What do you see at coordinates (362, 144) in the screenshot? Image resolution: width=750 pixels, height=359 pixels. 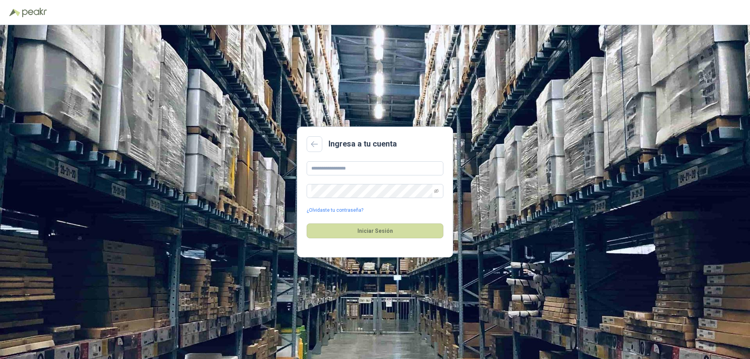 I see `h2: Ingresa a tu cuenta` at bounding box center [362, 144].